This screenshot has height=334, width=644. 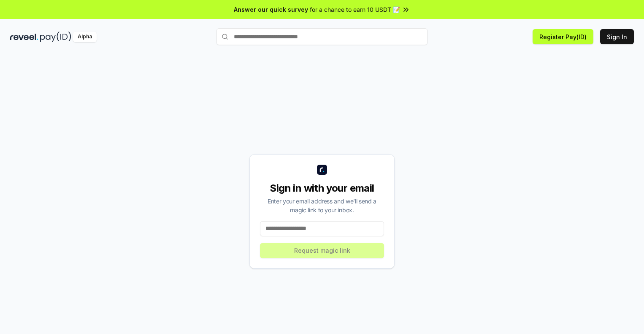 I want to click on div: Enter your email address and we’ll send a magic link to your inbox., so click(x=322, y=206).